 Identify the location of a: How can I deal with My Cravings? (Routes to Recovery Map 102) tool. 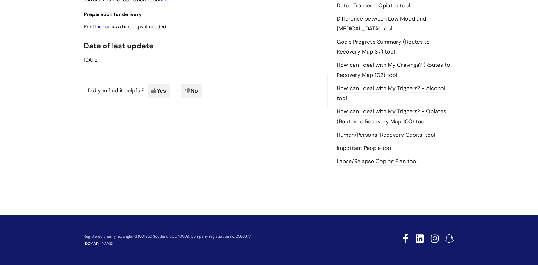
(393, 70).